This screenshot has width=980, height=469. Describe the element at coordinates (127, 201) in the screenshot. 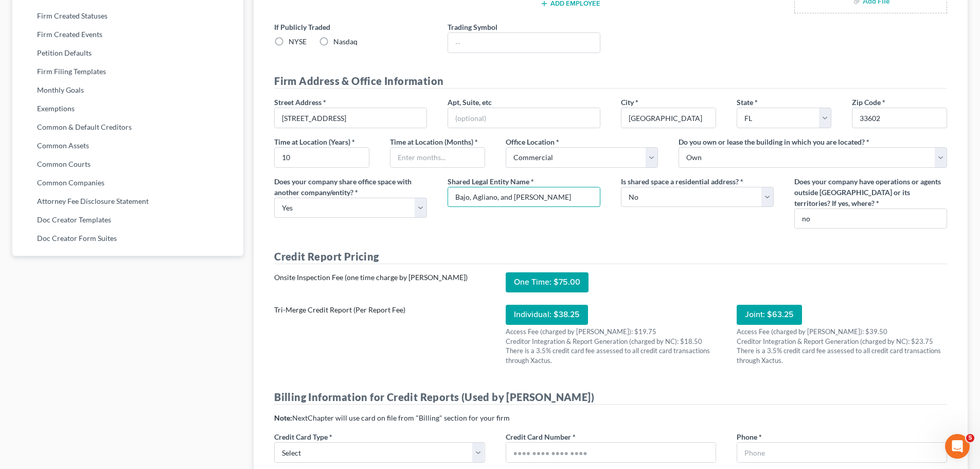

I see `a: Attorney Fee Disclosure Statement` at that location.